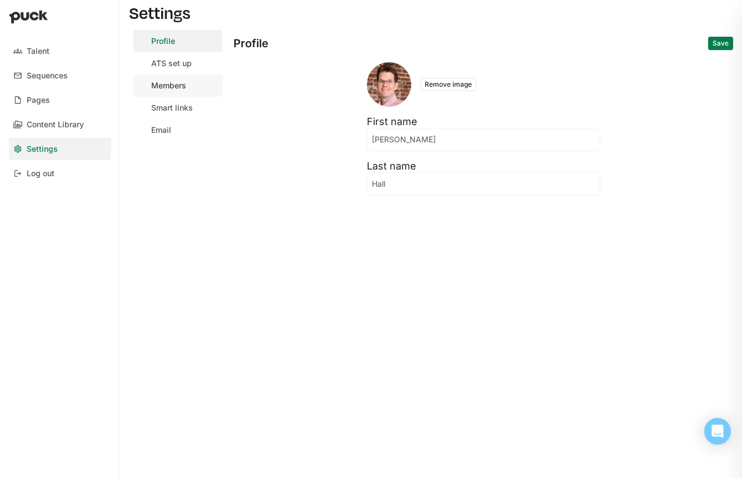 This screenshot has width=742, height=478. What do you see at coordinates (172, 108) in the screenshot?
I see `div: Smart links` at bounding box center [172, 108].